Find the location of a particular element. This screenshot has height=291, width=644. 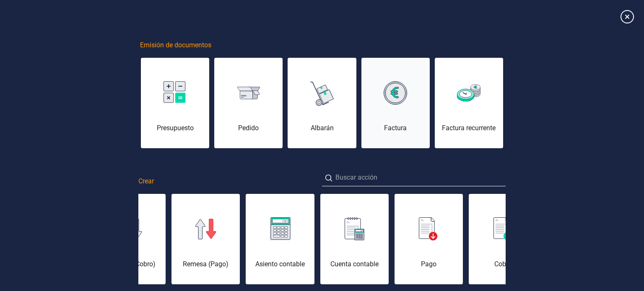

img: img-asiento-contable.svg is located at coordinates (280, 229).